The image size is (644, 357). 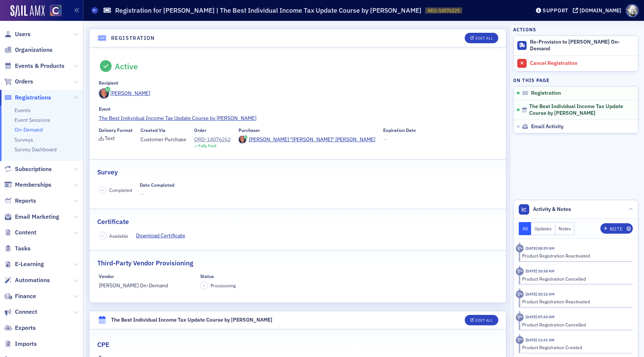 I want to click on div: Date Completed, so click(x=157, y=185).